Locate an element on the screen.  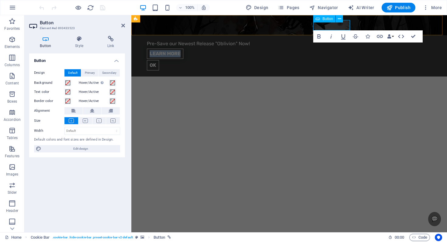
button: More is located at coordinates (432, 8).